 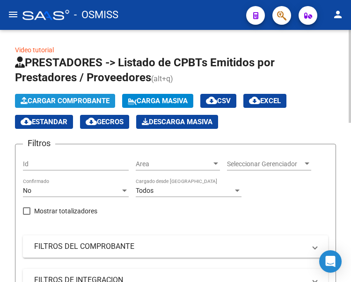 I want to click on button: Gecros, so click(x=104, y=122).